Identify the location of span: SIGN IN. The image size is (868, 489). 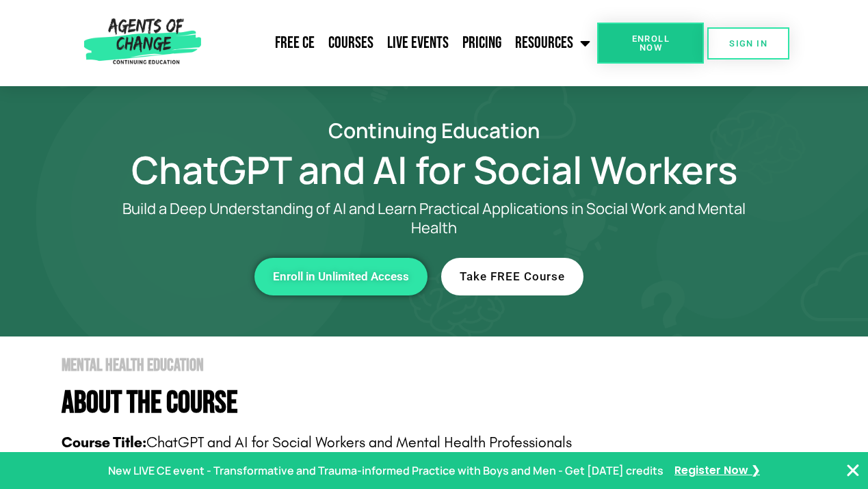
(748, 43).